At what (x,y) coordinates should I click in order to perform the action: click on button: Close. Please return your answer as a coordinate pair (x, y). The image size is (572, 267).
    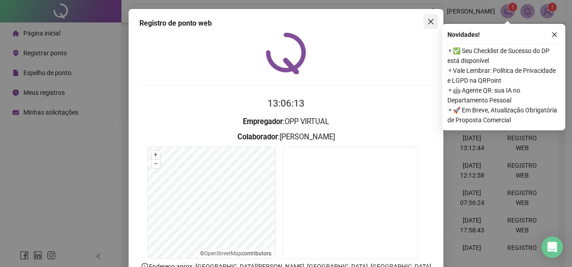
    Looking at the image, I should click on (431, 22).